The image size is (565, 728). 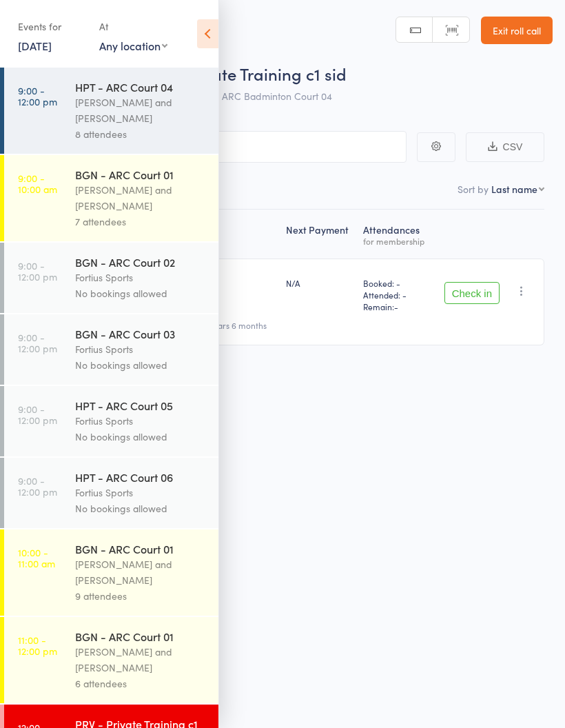 What do you see at coordinates (241, 73) in the screenshot?
I see `span: PRV - Private Training c1 sid` at bounding box center [241, 73].